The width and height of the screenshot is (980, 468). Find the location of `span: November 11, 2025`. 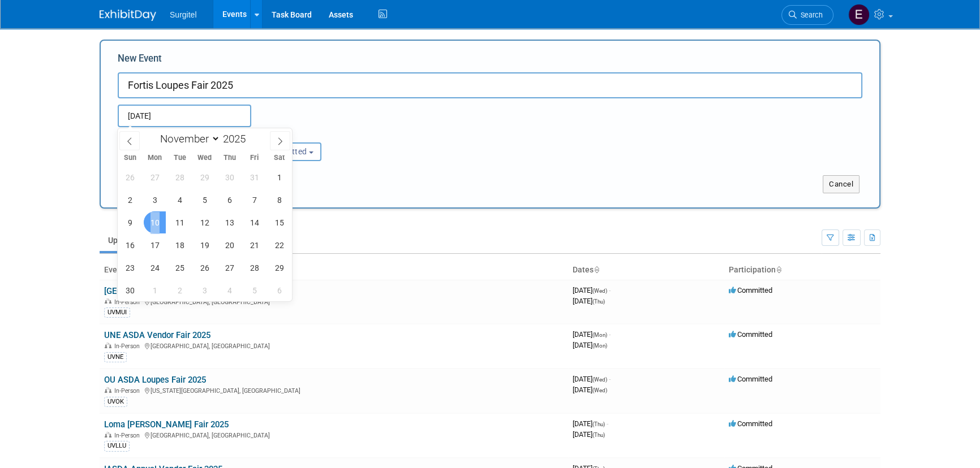

span: November 11, 2025 is located at coordinates (180, 222).